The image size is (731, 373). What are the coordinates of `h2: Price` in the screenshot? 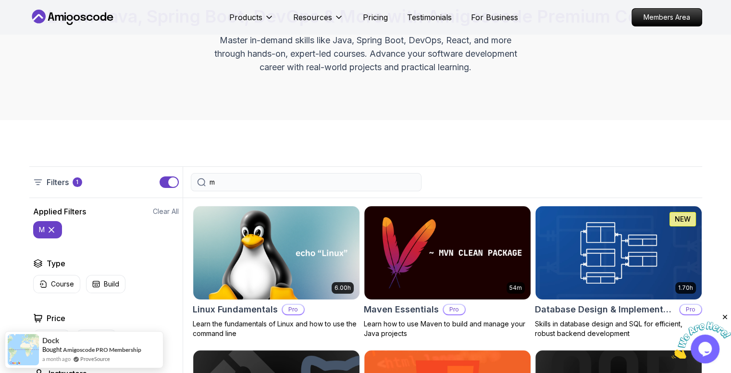 It's located at (56, 318).